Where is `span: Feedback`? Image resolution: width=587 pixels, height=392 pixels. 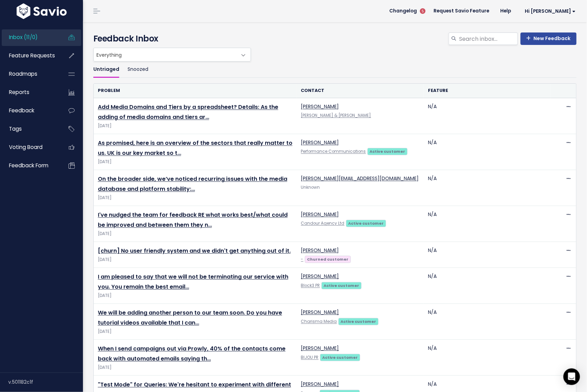 span: Feedback is located at coordinates (22, 110).